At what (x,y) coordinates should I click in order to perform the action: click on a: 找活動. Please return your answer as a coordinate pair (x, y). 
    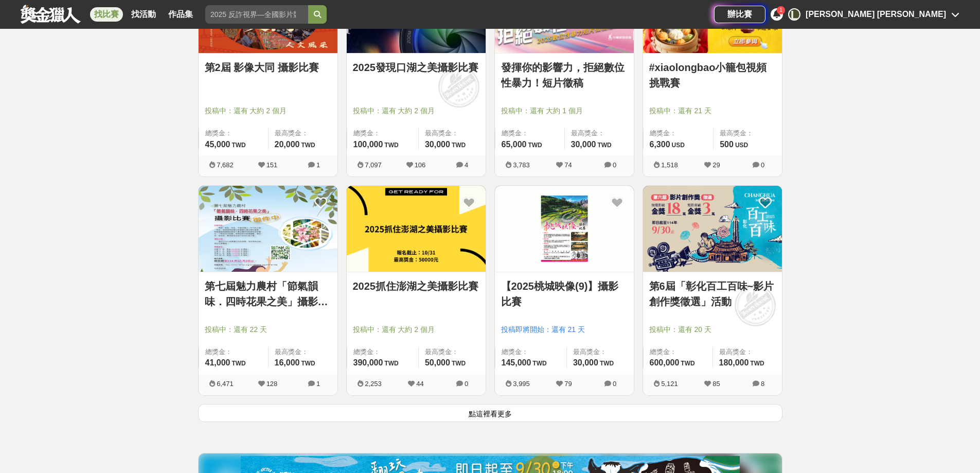
    Looking at the image, I should click on (143, 14).